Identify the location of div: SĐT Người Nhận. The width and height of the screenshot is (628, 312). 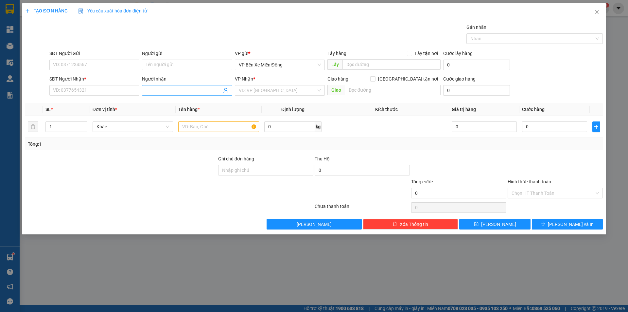
(94, 79).